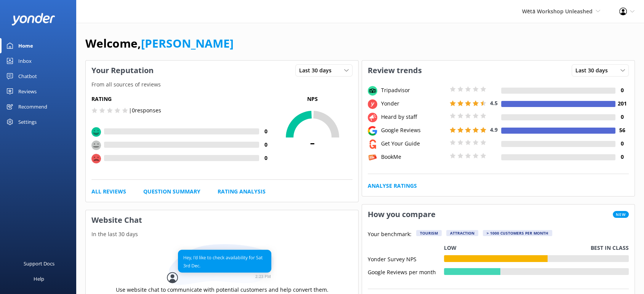 This screenshot has height=294, width=644. Describe the element at coordinates (122, 71) in the screenshot. I see `h3: Your Reputation` at that location.